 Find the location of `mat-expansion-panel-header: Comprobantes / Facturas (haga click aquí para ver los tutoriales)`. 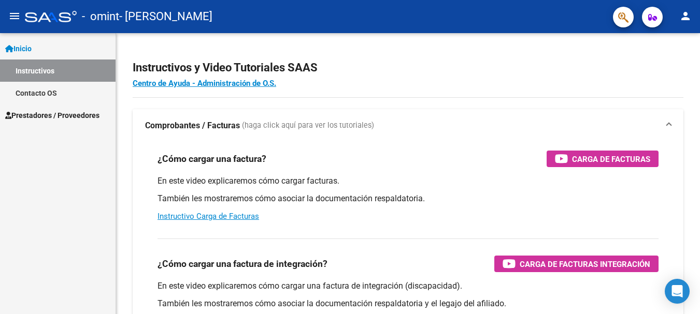

mat-expansion-panel-header: Comprobantes / Facturas (haga click aquí para ver los tutoriales) is located at coordinates (408, 126).